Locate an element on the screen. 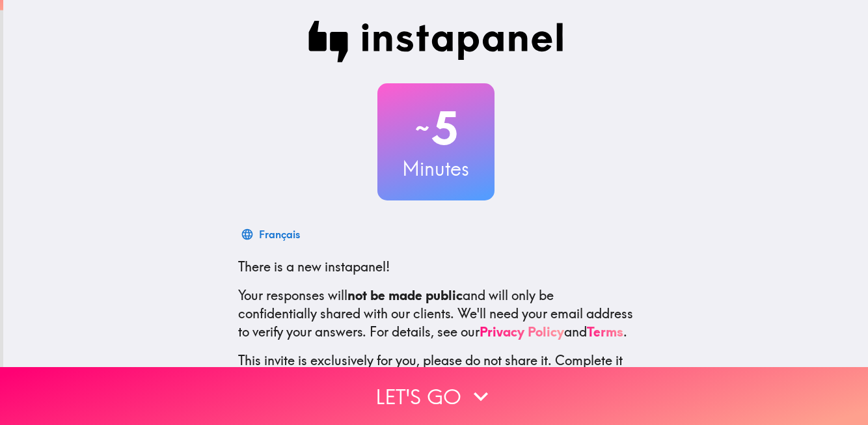  span: There is a new instapanel! is located at coordinates (314, 266).